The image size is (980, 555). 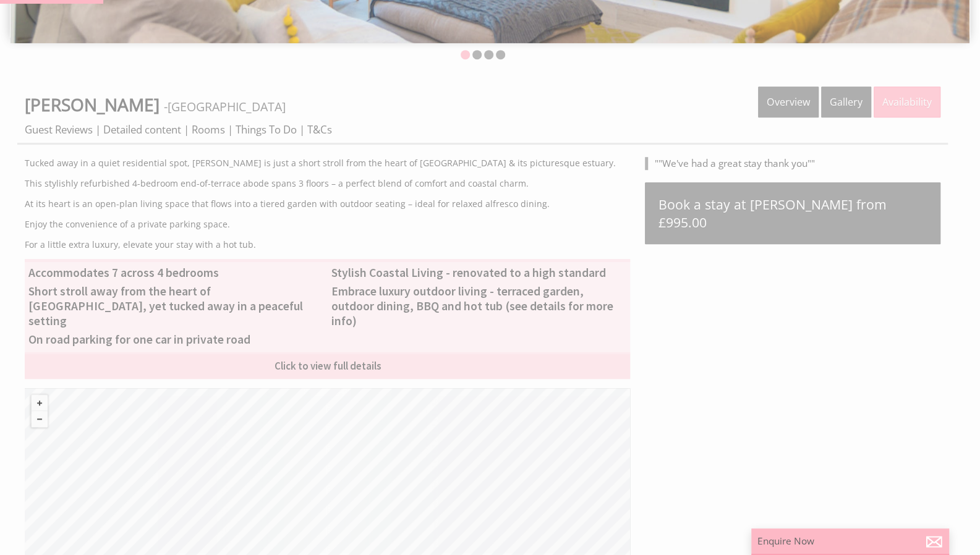 What do you see at coordinates (788, 102) in the screenshot?
I see `a: Overview` at bounding box center [788, 102].